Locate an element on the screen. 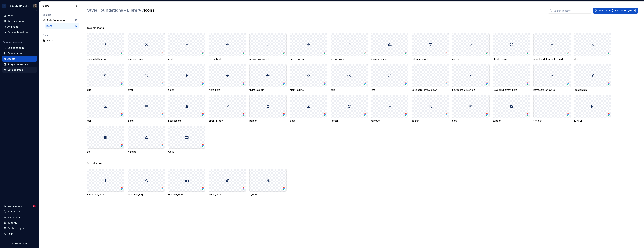 This screenshot has height=248, width=644. a: Design tokens is located at coordinates (20, 48).